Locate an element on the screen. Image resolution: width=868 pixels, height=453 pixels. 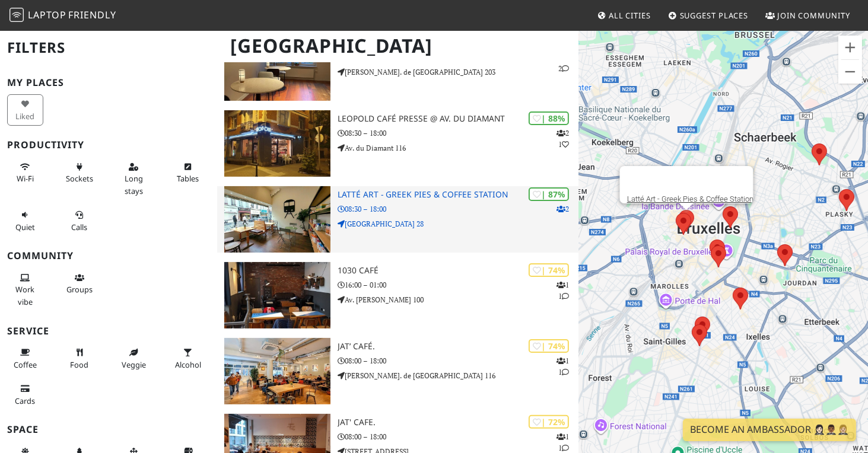
span: Food is located at coordinates (79, 365).